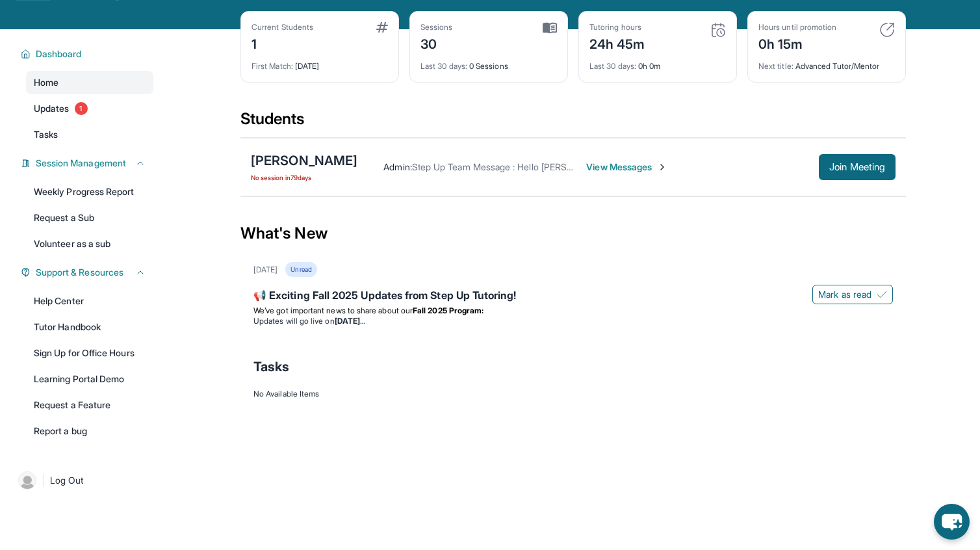 The image size is (980, 550). What do you see at coordinates (89, 405) in the screenshot?
I see `a: Request a Feature` at bounding box center [89, 405].